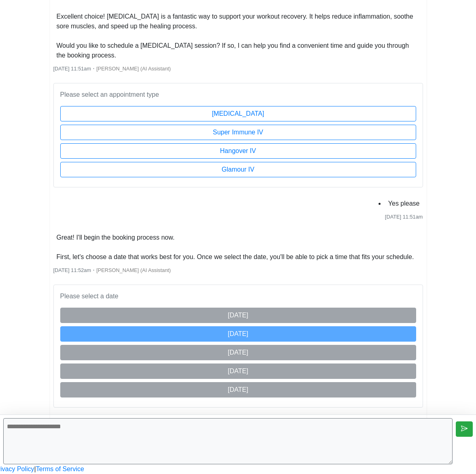  Describe the element at coordinates (239, 133) in the screenshot. I see `button: Super Immune IV` at that location.